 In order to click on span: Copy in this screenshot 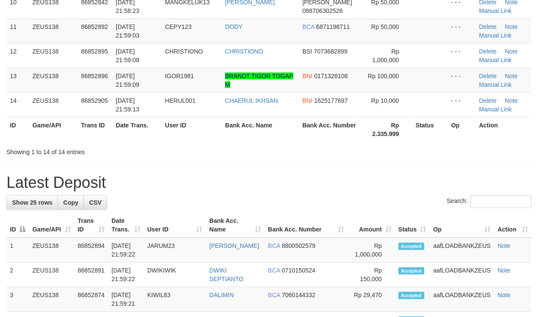, I will do `click(70, 203)`.